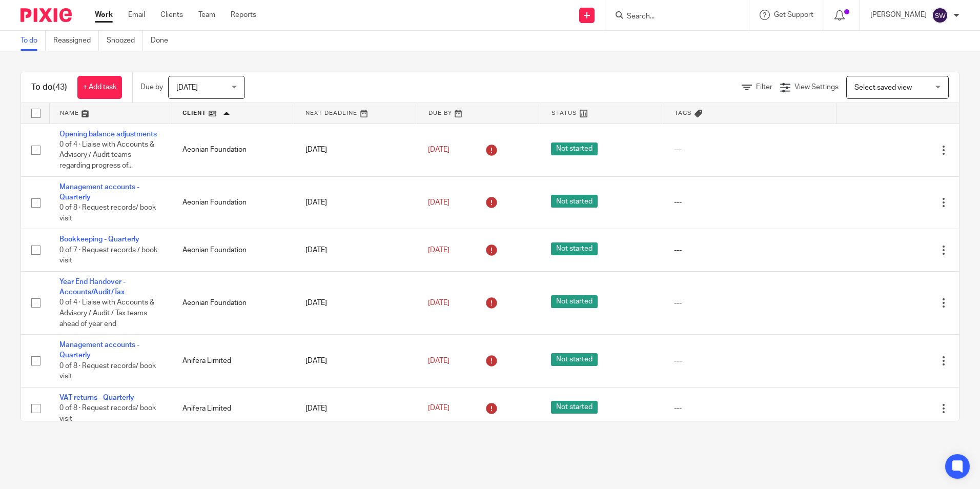  I want to click on a: Work, so click(103, 15).